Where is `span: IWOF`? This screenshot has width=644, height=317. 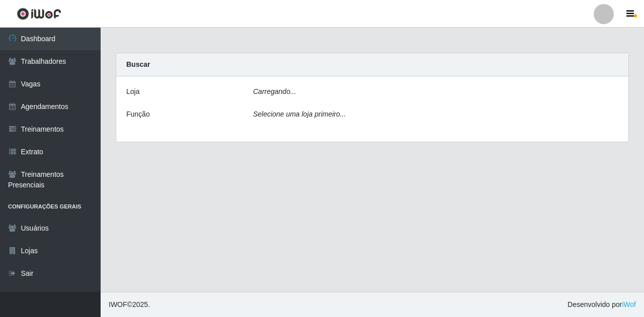 span: IWOF is located at coordinates (118, 304).